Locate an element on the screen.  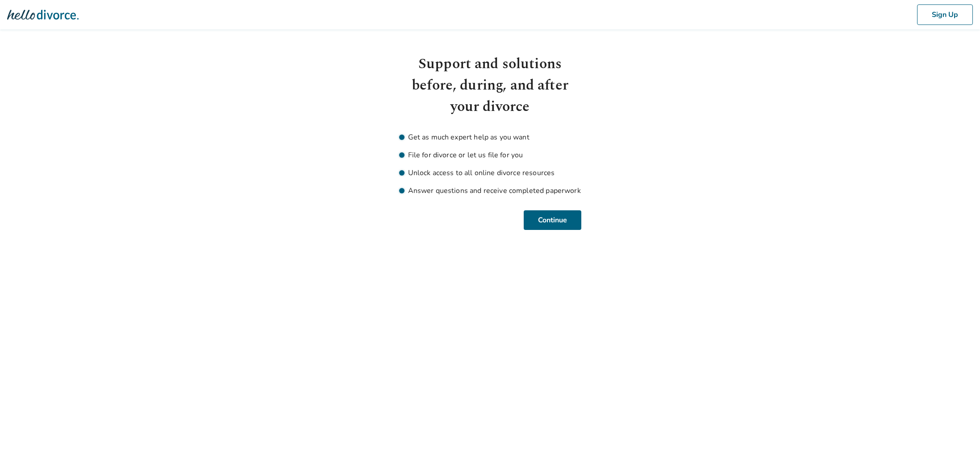
button: Sign Up is located at coordinates (945, 15).